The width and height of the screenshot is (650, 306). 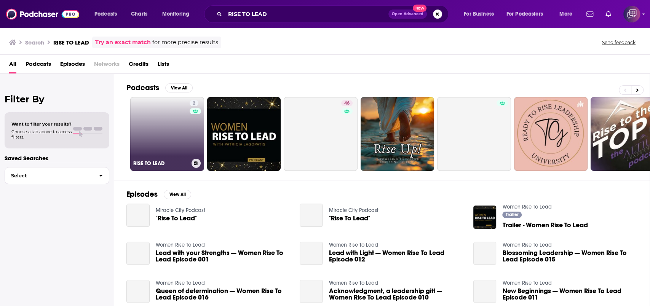 I want to click on span: All, so click(x=13, y=65).